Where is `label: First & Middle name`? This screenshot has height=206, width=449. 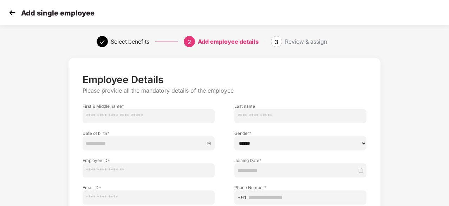 label: First & Middle name is located at coordinates (149, 106).